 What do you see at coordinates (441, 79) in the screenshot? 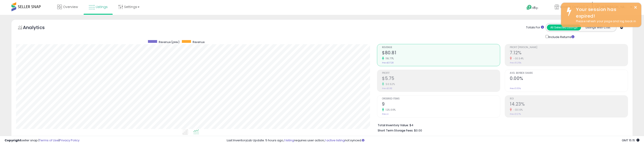
I see `h2: $5.75` at bounding box center [441, 79].